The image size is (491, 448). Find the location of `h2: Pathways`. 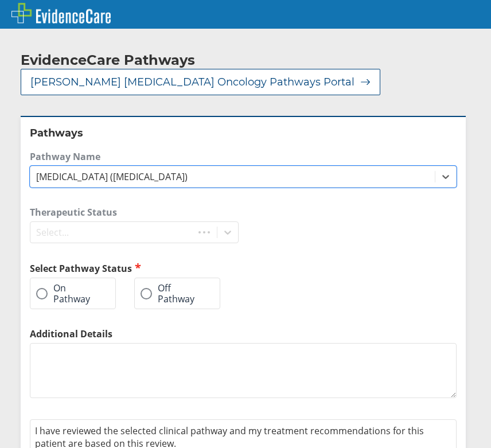

h2: Pathways is located at coordinates (243, 133).